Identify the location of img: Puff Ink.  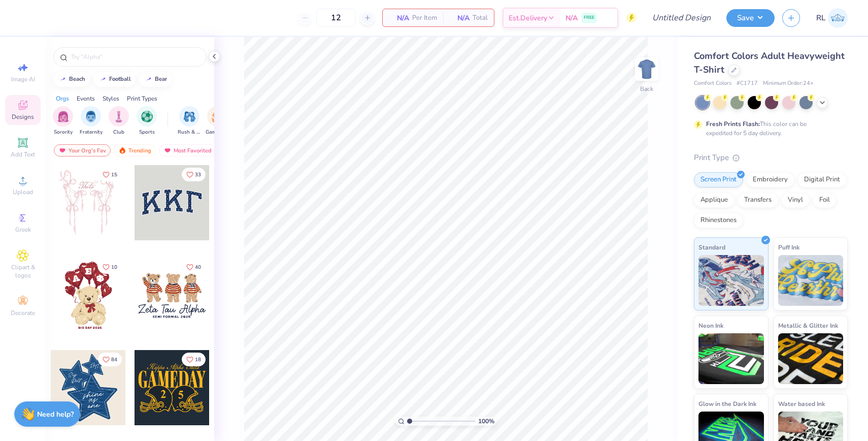
(811, 280).